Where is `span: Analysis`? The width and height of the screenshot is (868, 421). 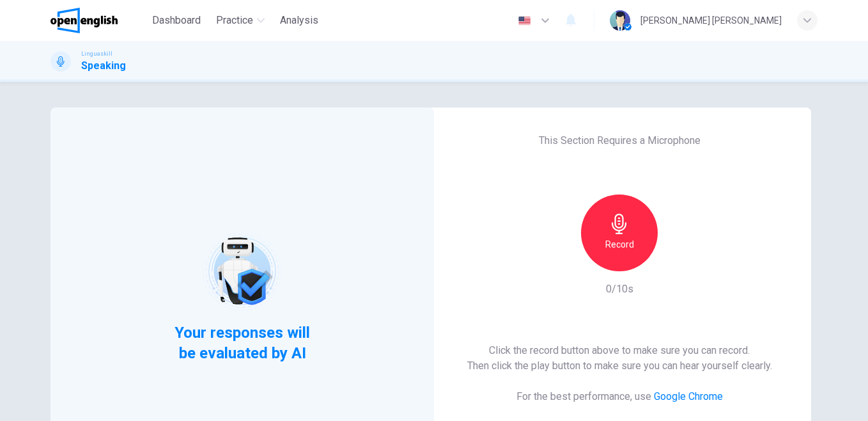 span: Analysis is located at coordinates (299, 20).